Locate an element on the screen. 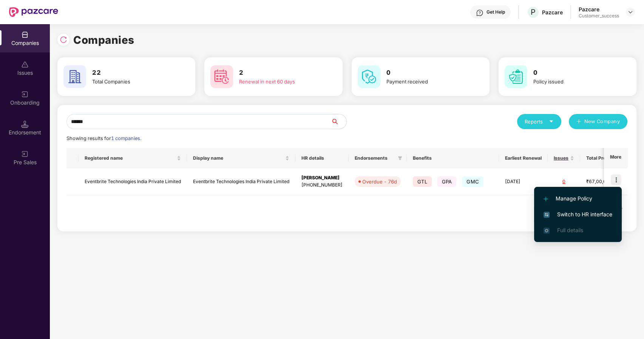 This screenshot has width=644, height=339. th: Benefits is located at coordinates (453, 158).